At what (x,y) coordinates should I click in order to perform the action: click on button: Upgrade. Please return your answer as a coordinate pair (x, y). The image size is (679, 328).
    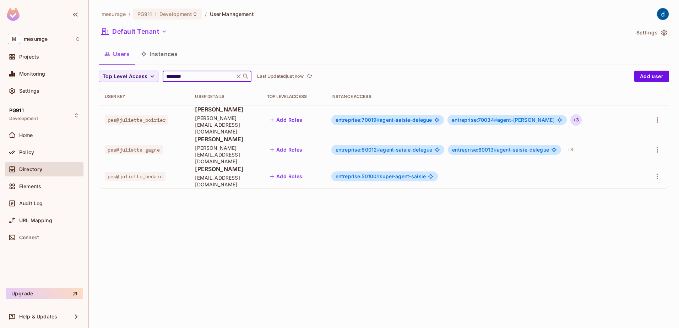
    Looking at the image, I should click on (44, 294).